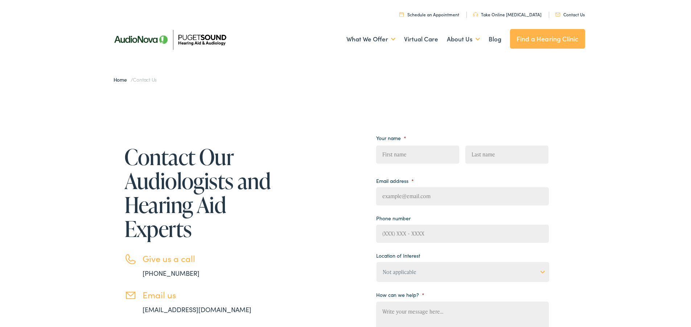  What do you see at coordinates (417, 154) in the screenshot?
I see `input: First name` at bounding box center [417, 154].